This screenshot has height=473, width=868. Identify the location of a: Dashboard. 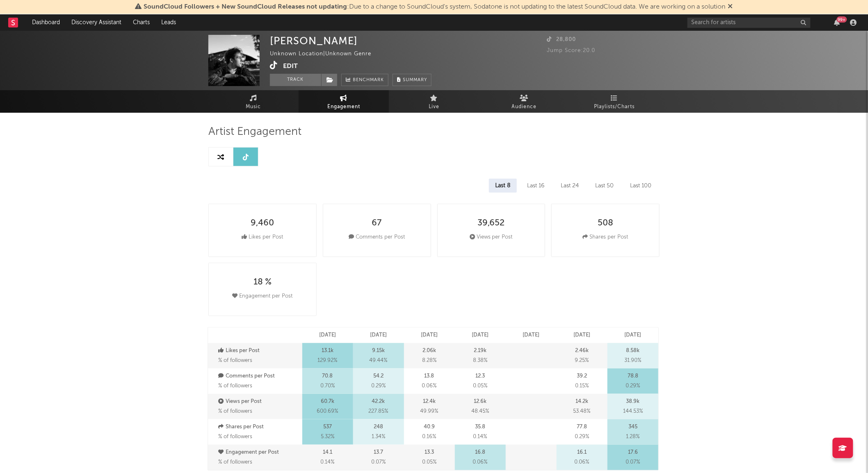
(46, 22).